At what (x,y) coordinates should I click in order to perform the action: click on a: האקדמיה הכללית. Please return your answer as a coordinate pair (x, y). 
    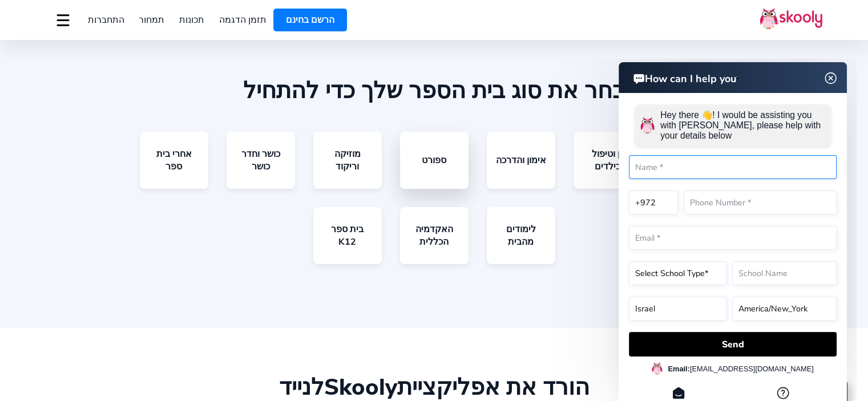
    Looking at the image, I should click on (434, 236).